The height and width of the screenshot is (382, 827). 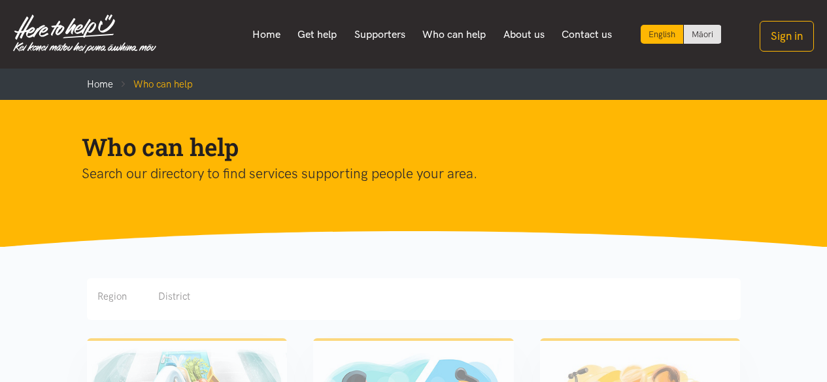 I want to click on a: Supporters, so click(x=379, y=35).